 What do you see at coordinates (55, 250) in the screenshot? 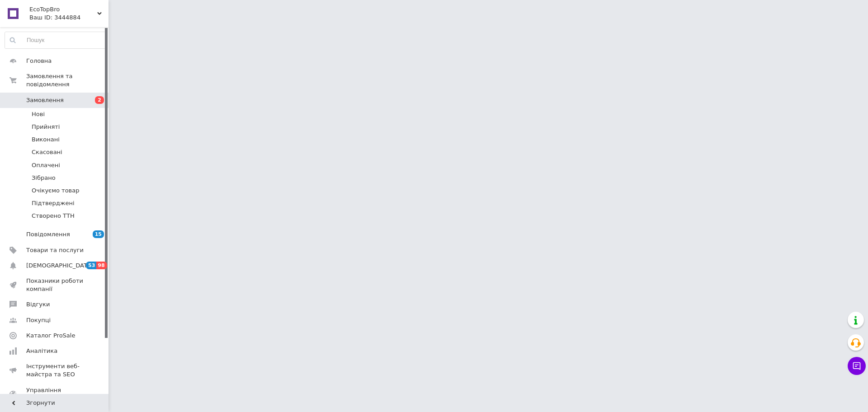
I see `span: Товари та послуги` at bounding box center [55, 250].